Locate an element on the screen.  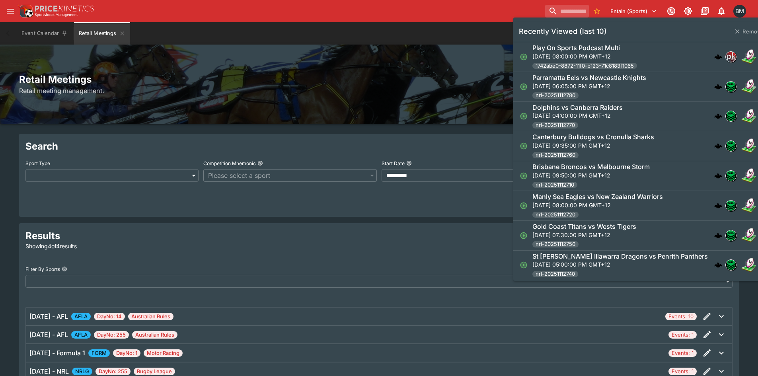
button: Competition Mnemonic is located at coordinates (260, 163).